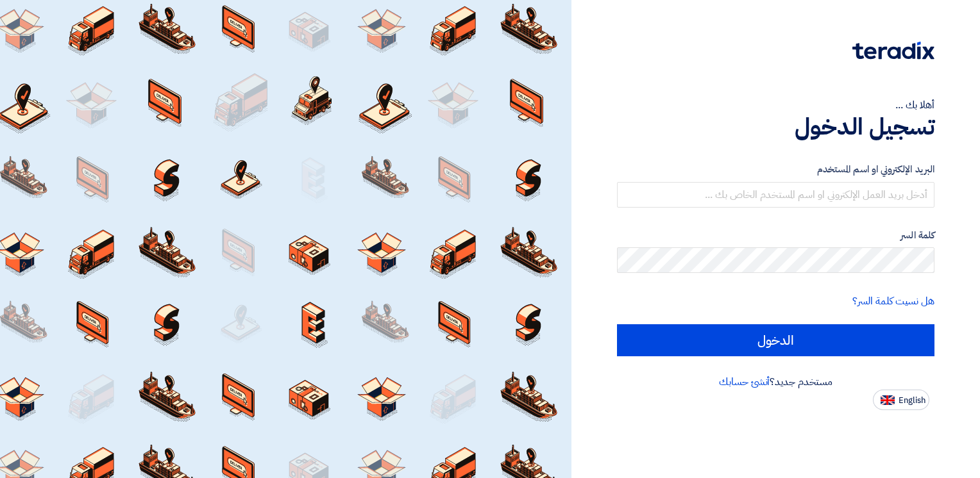 This screenshot has width=980, height=478. What do you see at coordinates (775, 105) in the screenshot?
I see `div: أهلا بك ...` at bounding box center [775, 105].